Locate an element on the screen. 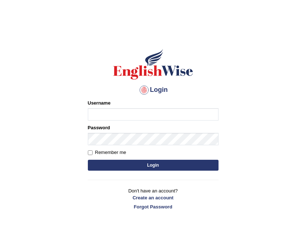  button: Login is located at coordinates (153, 165).